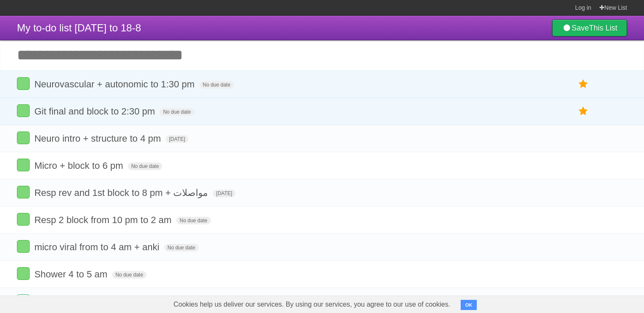 This screenshot has width=644, height=313. I want to click on b: This List, so click(603, 28).